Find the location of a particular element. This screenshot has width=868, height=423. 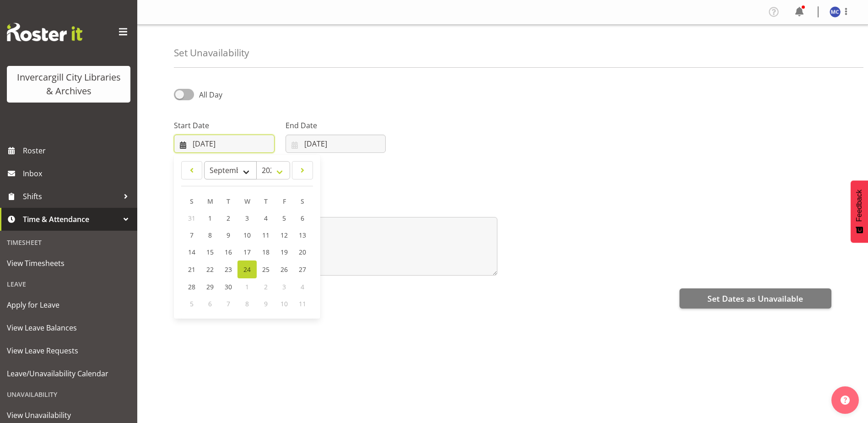

h4: Set Unavailability is located at coordinates (212, 53).